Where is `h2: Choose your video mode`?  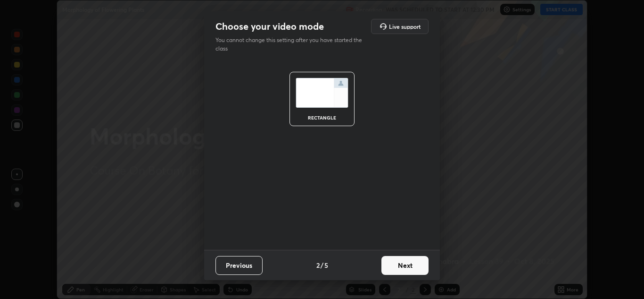
h2: Choose your video mode is located at coordinates (270, 26).